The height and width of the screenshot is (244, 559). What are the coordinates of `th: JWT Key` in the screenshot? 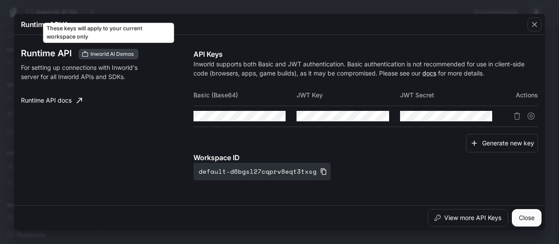 It's located at (348, 95).